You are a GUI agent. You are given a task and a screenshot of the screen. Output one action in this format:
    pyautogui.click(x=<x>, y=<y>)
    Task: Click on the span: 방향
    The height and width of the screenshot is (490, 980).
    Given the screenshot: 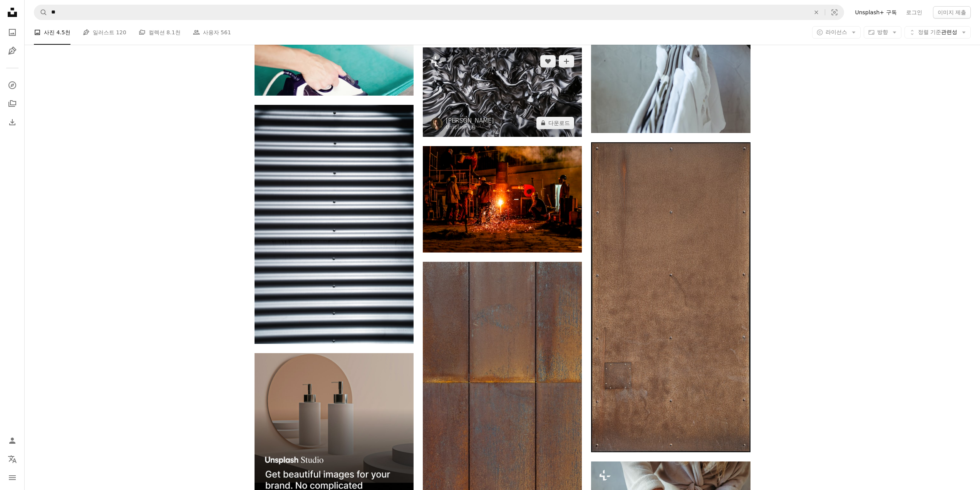 What is the action you would take?
    pyautogui.click(x=882, y=32)
    